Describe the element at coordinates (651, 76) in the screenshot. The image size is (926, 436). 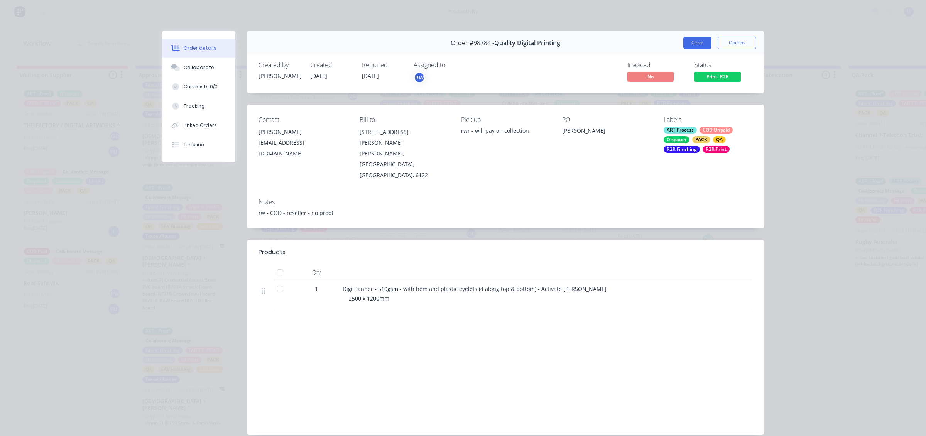
I see `span: No` at that location.